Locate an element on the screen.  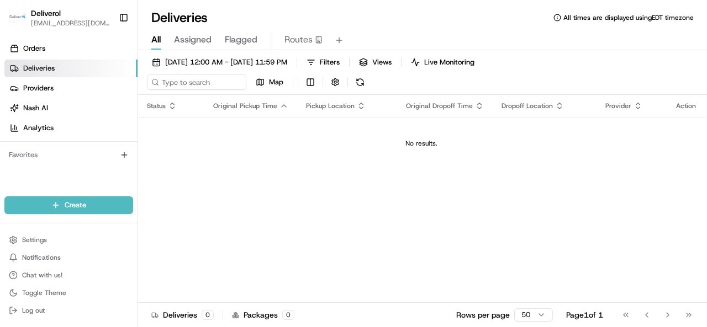
span: Toggle Theme is located at coordinates (44, 293).